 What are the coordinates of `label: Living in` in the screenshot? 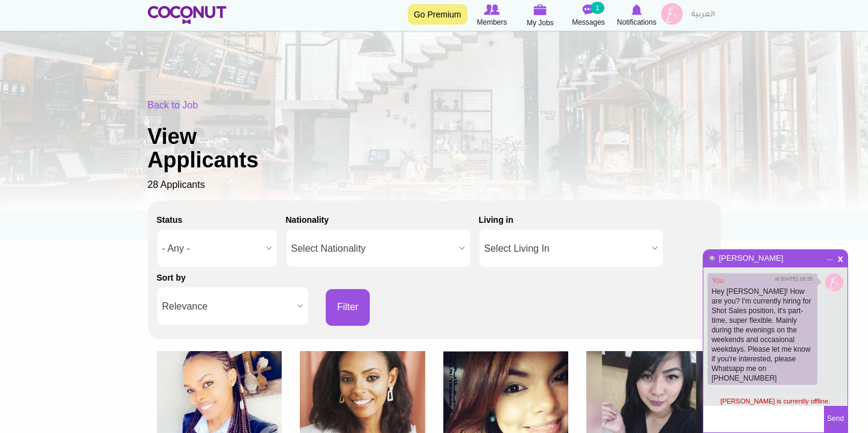 It's located at (497, 220).